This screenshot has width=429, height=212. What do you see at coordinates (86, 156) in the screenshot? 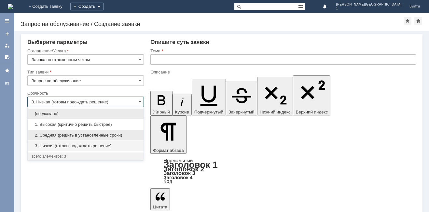
I see `div: всего элементов: 3` at bounding box center [86, 156].